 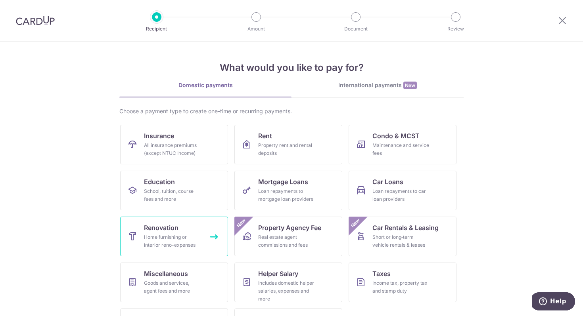 I want to click on a: Property Agency FeeReal estate agent commissions and feesNew, so click(x=288, y=237).